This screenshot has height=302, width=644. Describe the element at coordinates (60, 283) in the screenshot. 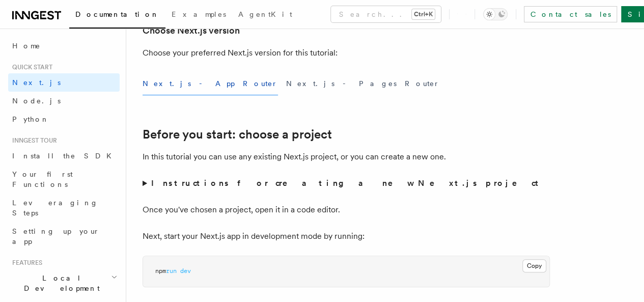

I see `span: Local Development` at that location.